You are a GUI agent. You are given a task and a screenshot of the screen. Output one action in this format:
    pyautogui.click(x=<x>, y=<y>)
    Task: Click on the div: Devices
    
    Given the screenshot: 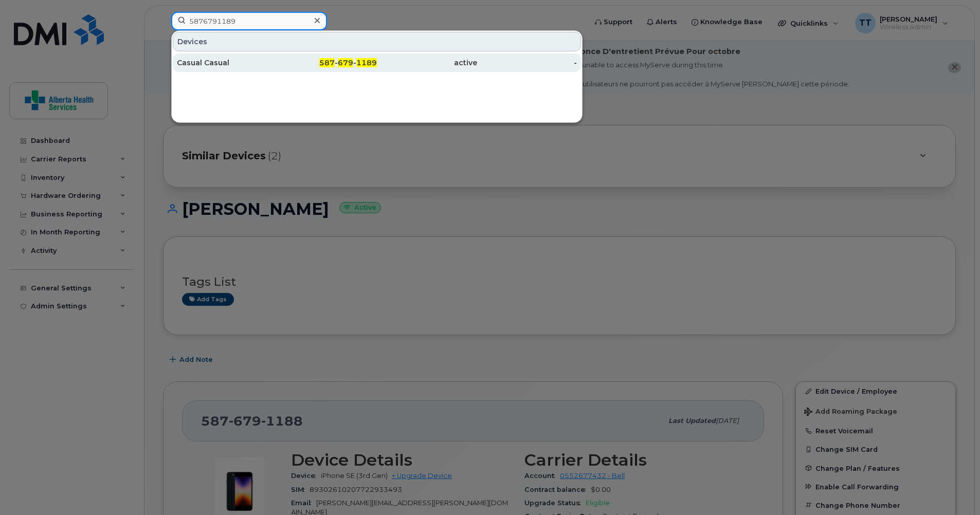 What is the action you would take?
    pyautogui.click(x=377, y=42)
    